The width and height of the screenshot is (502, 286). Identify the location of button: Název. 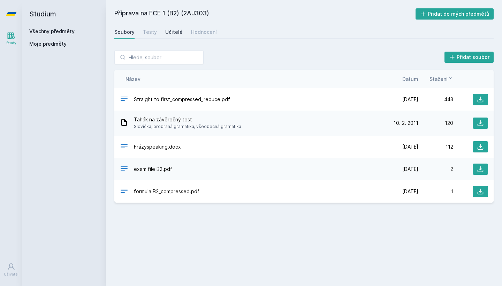
(133, 79).